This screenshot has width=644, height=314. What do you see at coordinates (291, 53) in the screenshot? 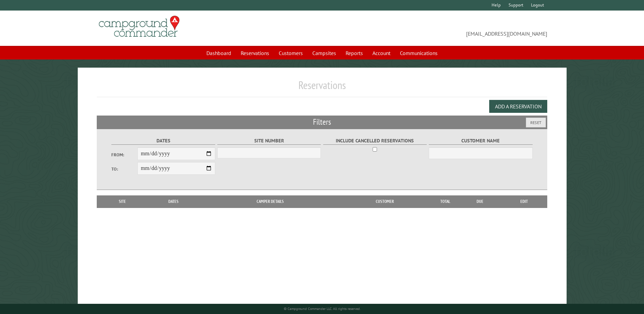
I see `a: Customers` at bounding box center [291, 53].